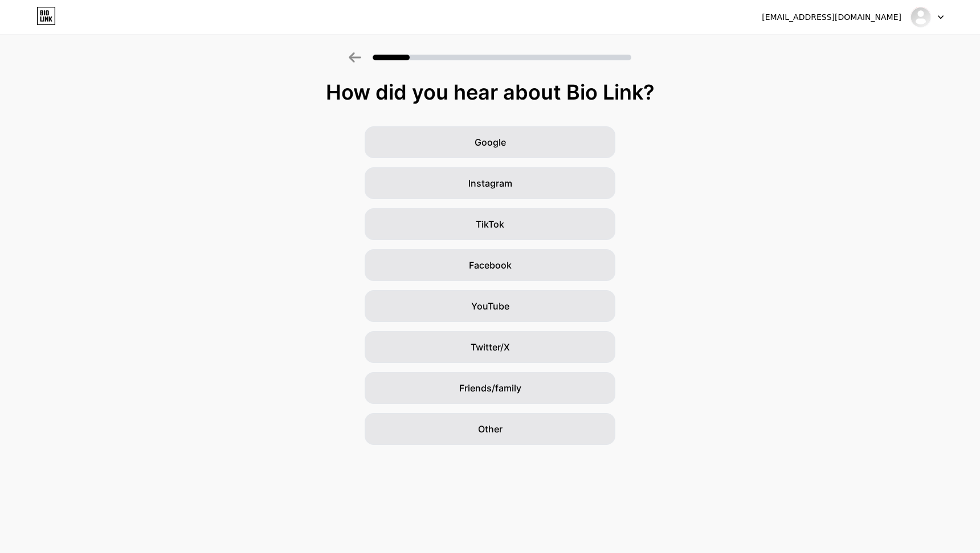  Describe the element at coordinates (490, 92) in the screenshot. I see `div: How did you hear about Bio Link?` at that location.